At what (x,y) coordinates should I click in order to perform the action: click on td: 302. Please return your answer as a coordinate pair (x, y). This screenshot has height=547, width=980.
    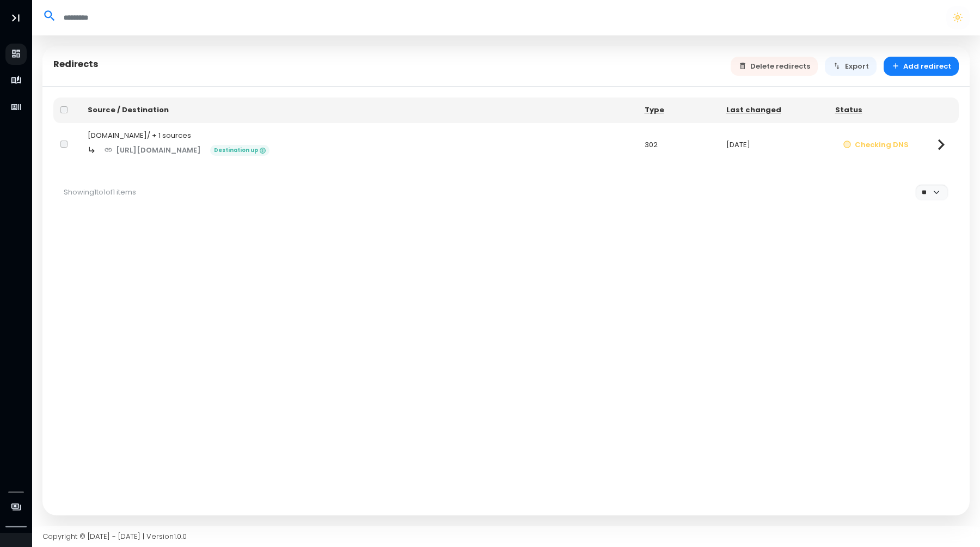
    Looking at the image, I should click on (678, 145).